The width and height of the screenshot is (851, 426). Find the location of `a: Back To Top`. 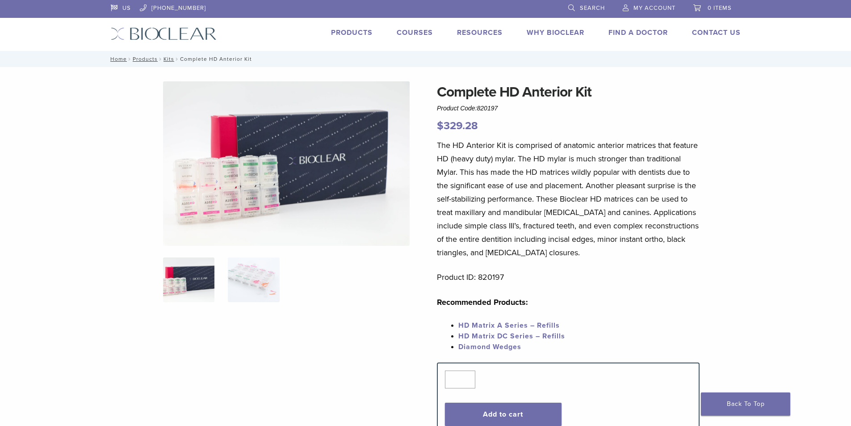

a: Back To Top is located at coordinates (746, 404).